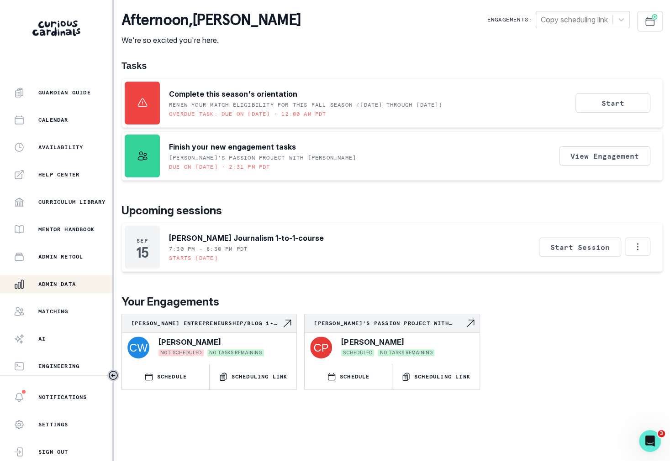 The width and height of the screenshot is (670, 461). Describe the element at coordinates (57, 284) in the screenshot. I see `p: Admin Data` at that location.